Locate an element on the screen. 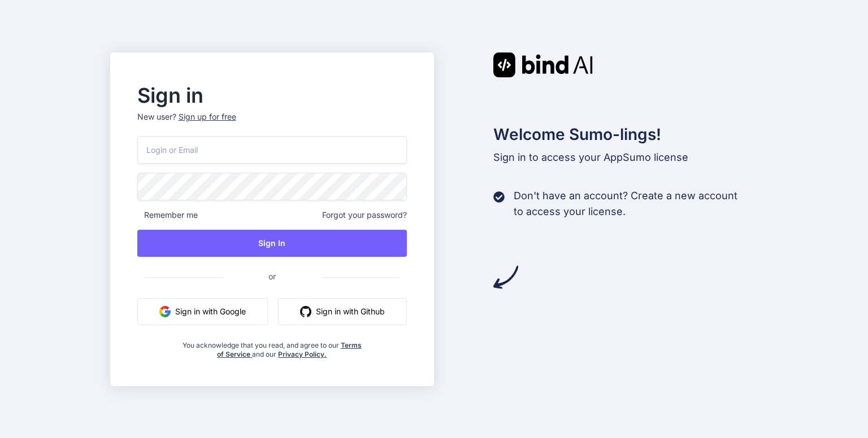 The image size is (868, 438). p: New user? is located at coordinates (272, 124).